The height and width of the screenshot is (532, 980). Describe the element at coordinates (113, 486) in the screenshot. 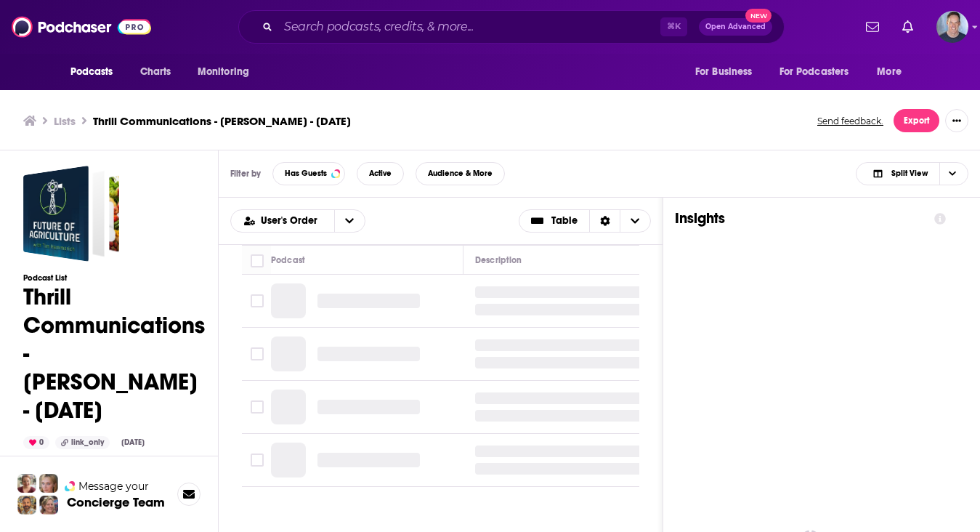

I see `span: Message your` at that location.